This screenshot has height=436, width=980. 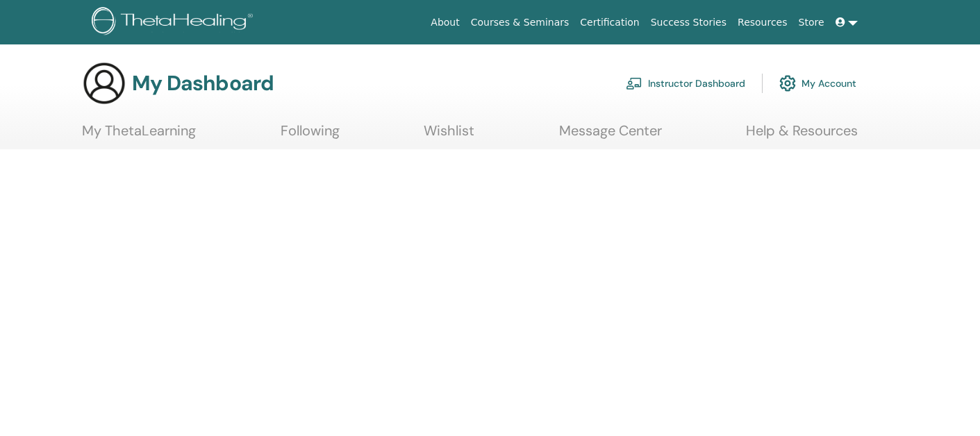 What do you see at coordinates (310, 135) in the screenshot?
I see `a: Following` at bounding box center [310, 135].